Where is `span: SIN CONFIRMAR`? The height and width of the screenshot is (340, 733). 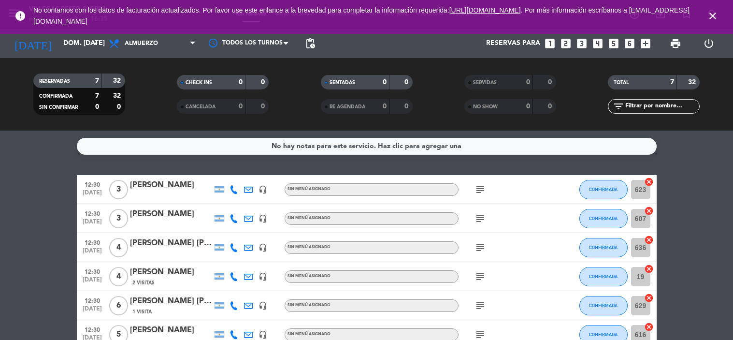
span: SIN CONFIRMAR is located at coordinates (59, 107).